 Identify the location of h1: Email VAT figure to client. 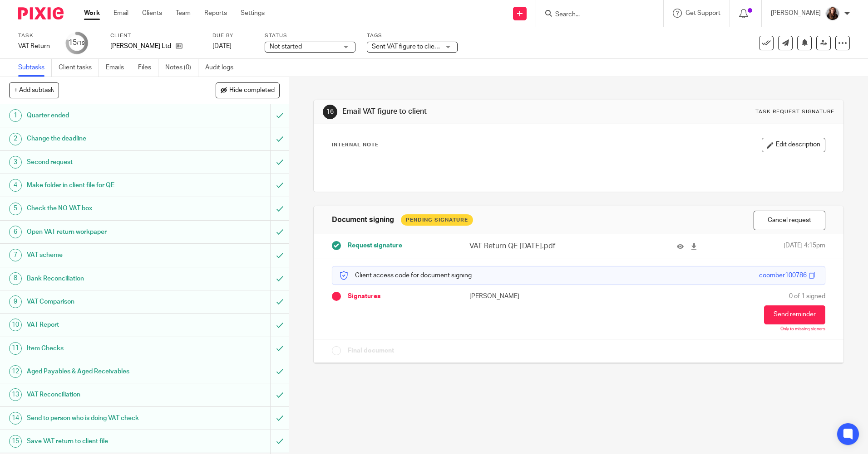
(470, 111).